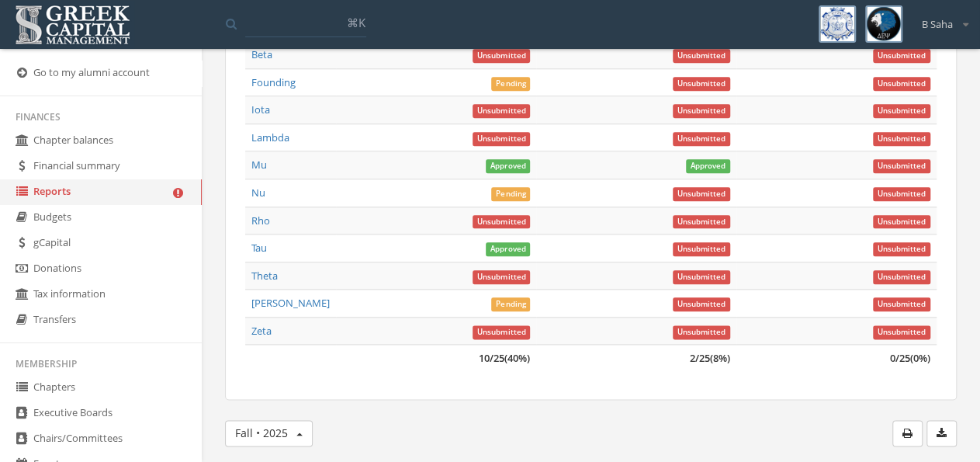  Describe the element at coordinates (262, 330) in the screenshot. I see `a: Zeta` at that location.